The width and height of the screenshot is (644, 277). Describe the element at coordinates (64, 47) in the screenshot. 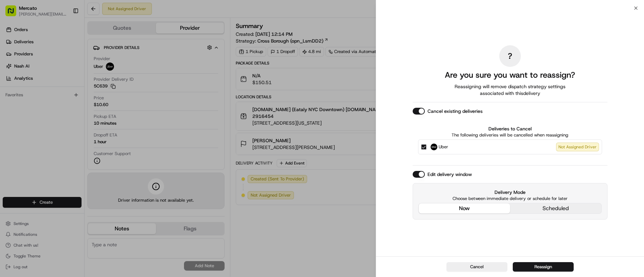

I see `input: Clear` at that location.